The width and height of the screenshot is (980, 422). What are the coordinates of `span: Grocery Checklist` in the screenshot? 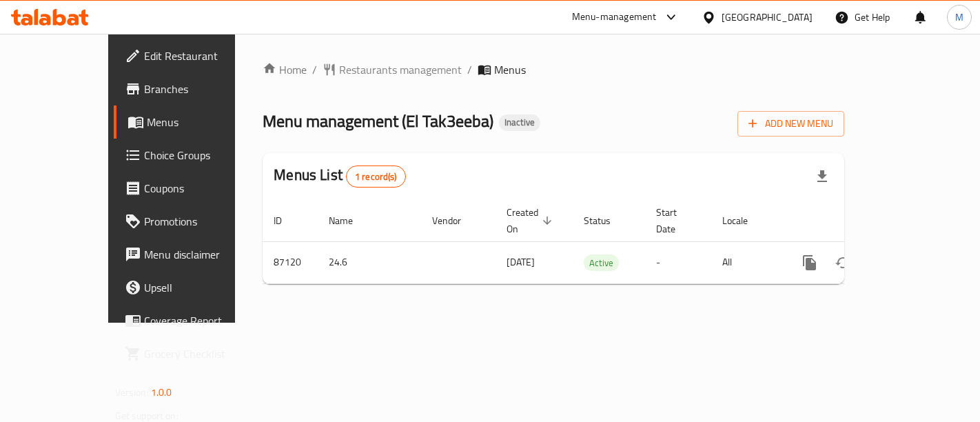 It's located at (202, 354).